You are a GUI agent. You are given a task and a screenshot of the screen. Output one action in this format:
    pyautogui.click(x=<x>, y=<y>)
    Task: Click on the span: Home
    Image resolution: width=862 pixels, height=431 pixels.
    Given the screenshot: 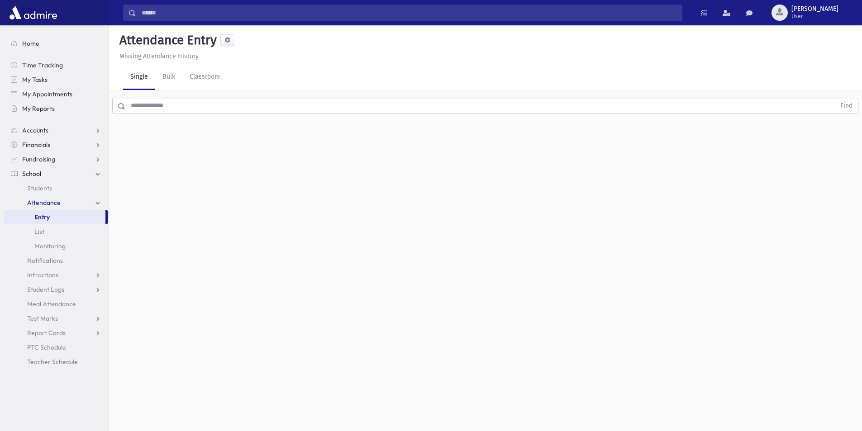 What is the action you would take?
    pyautogui.click(x=31, y=43)
    